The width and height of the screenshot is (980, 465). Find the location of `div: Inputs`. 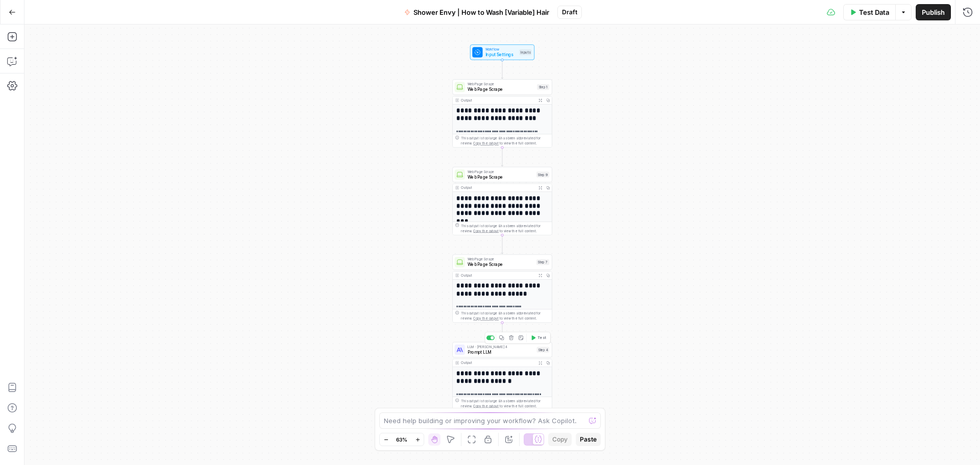

div: Inputs is located at coordinates (525, 52).